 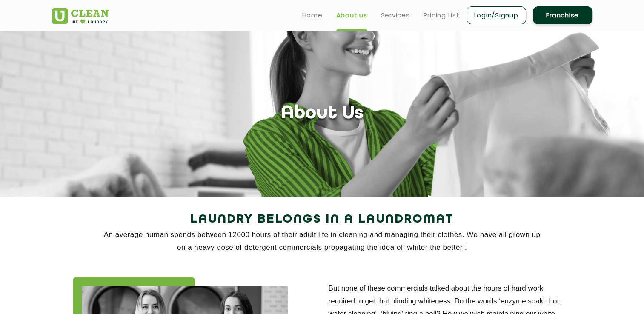 What do you see at coordinates (80, 16) in the screenshot?
I see `img: UClean Laundry and Dry Cleaning` at bounding box center [80, 16].